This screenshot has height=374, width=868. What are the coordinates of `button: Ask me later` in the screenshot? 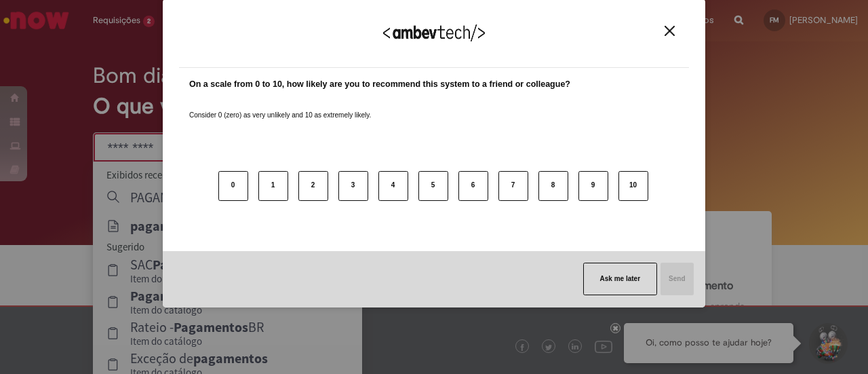 It's located at (619, 279).